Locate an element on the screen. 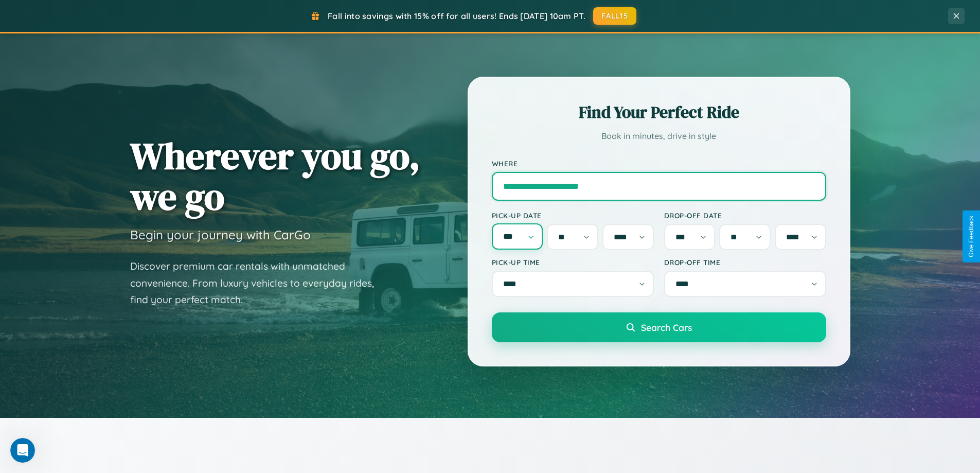 The width and height of the screenshot is (980, 473). span: Search Cars is located at coordinates (667, 327).